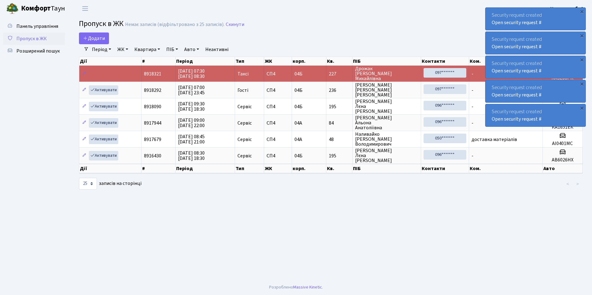 The image size is (592, 295). What do you see at coordinates (567, 9) in the screenshot?
I see `a: Консьєрж б. 4.` at bounding box center [567, 9].